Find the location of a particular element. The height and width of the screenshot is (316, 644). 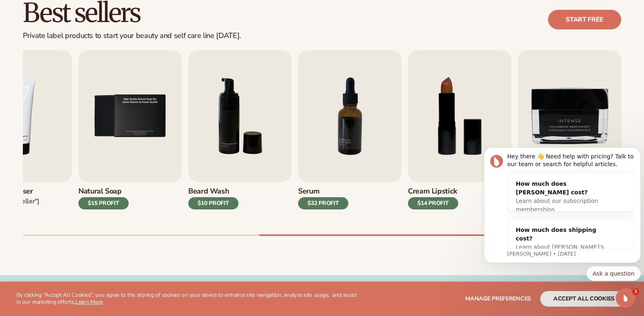

a: 9 / 9 is located at coordinates (569, 135).